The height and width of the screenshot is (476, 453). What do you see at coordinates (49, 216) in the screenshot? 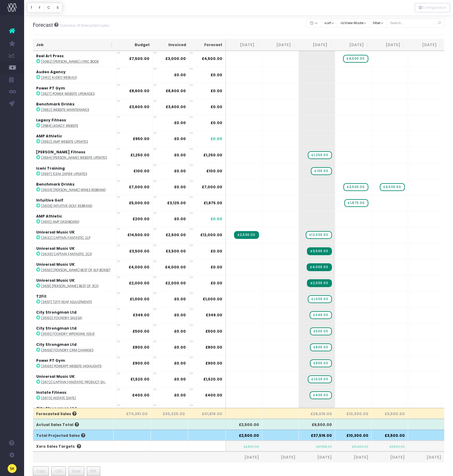
I see `strong: AMP Athletic` at bounding box center [49, 216].